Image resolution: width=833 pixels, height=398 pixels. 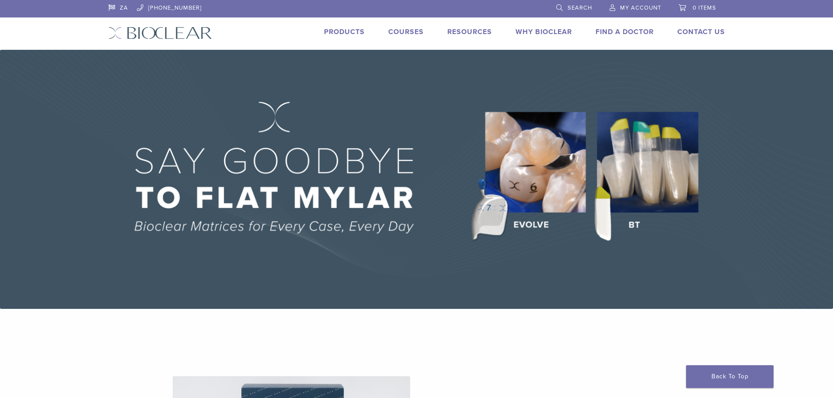 What do you see at coordinates (543, 32) in the screenshot?
I see `a: Why Bioclear` at bounding box center [543, 32].